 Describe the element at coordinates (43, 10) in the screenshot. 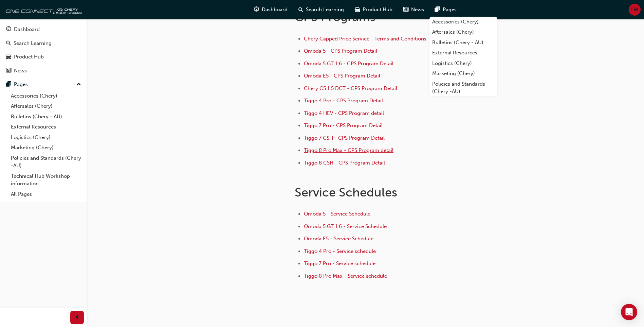

I see `img: oneconnect` at that location.